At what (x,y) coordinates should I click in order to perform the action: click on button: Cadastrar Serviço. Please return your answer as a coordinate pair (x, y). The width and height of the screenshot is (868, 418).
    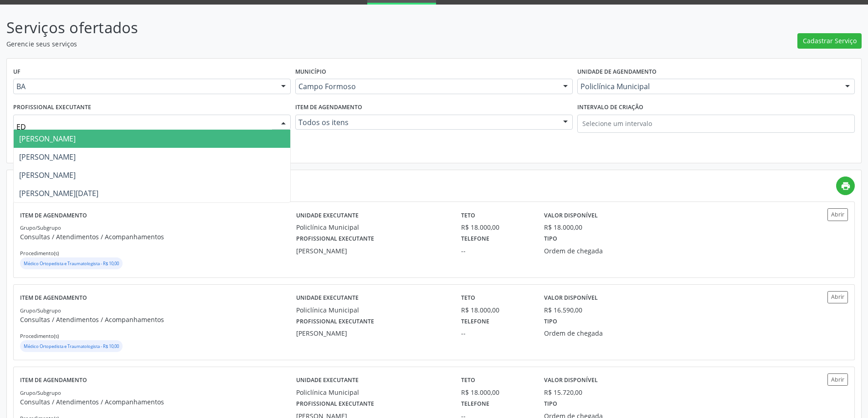
    Looking at the image, I should click on (829, 41).